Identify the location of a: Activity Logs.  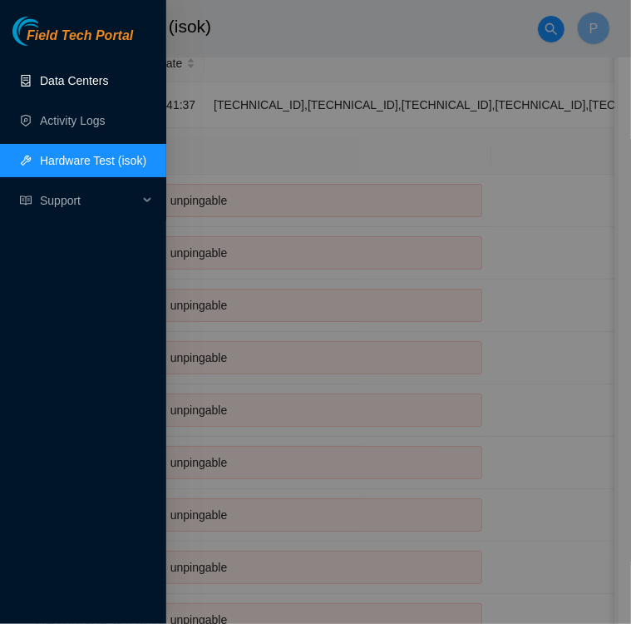
(72, 121).